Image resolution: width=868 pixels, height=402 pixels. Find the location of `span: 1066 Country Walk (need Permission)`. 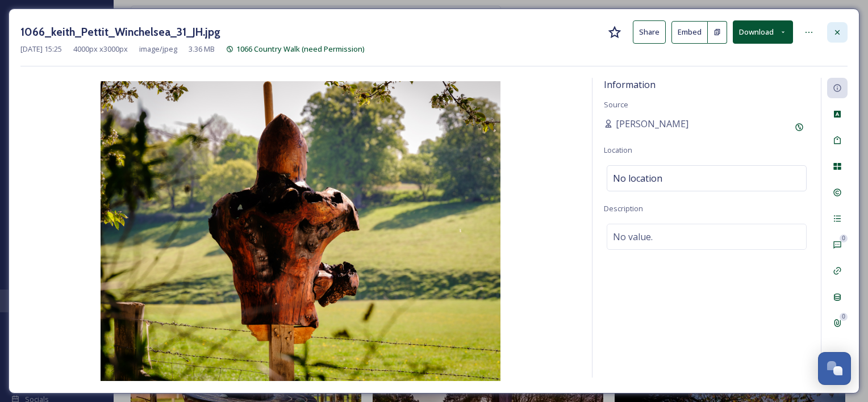

span: 1066 Country Walk (need Permission) is located at coordinates (301, 49).